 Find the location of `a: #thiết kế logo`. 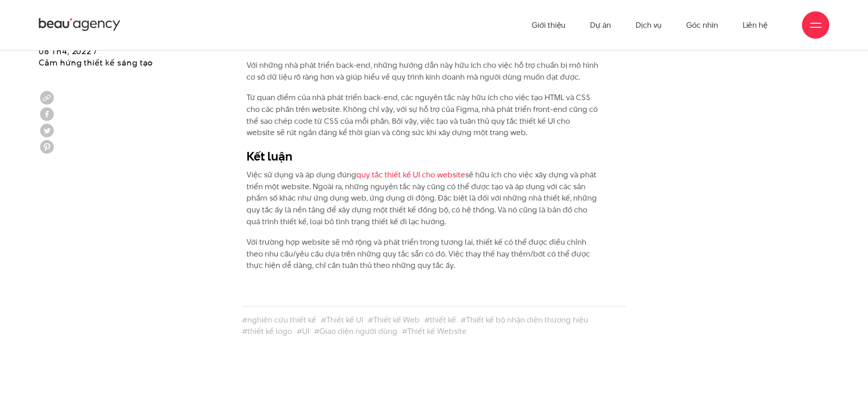

a: #thiết kế logo is located at coordinates (267, 331).